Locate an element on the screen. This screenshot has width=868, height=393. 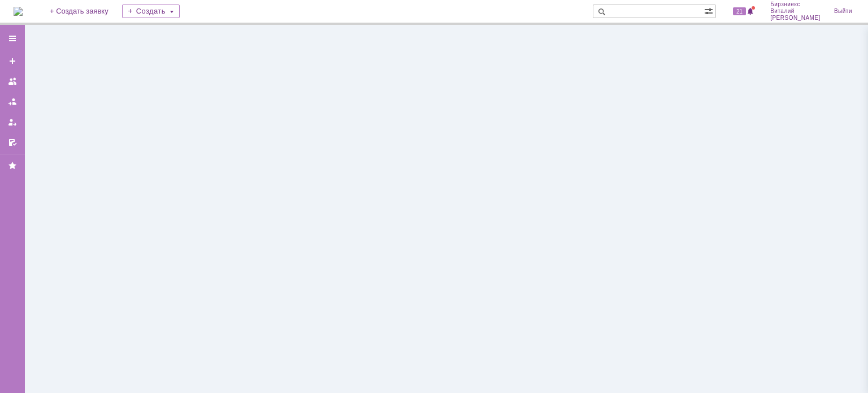
a: Заявки в моей ответственности is located at coordinates (12, 102).